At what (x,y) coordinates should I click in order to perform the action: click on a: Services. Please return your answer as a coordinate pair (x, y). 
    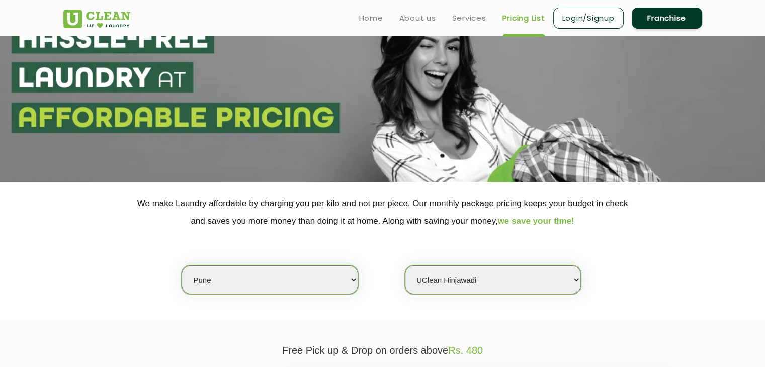
    Looking at the image, I should click on (469, 18).